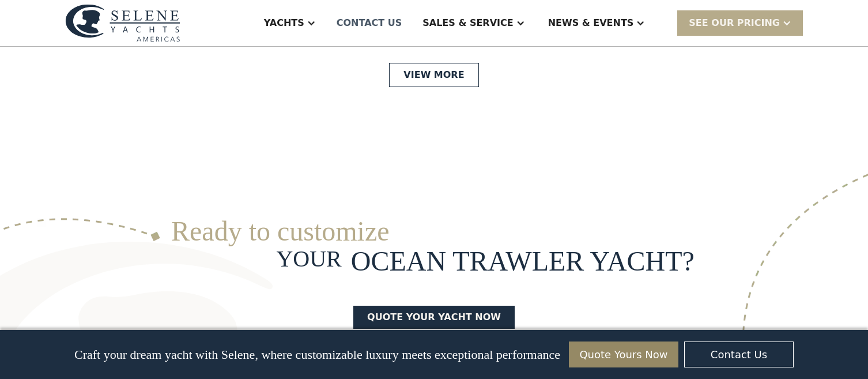 This screenshot has width=868, height=379. I want to click on img: logo, so click(123, 22).